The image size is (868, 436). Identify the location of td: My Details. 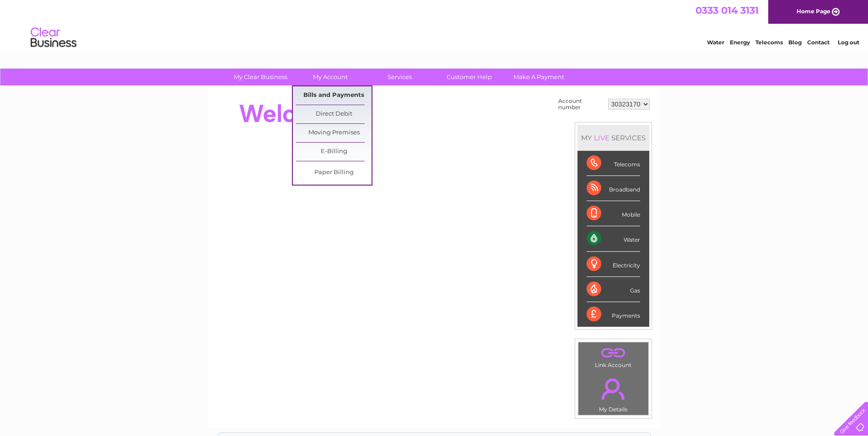
(613, 393).